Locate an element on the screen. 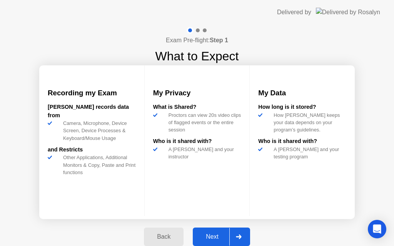  button: Back is located at coordinates (163, 237).